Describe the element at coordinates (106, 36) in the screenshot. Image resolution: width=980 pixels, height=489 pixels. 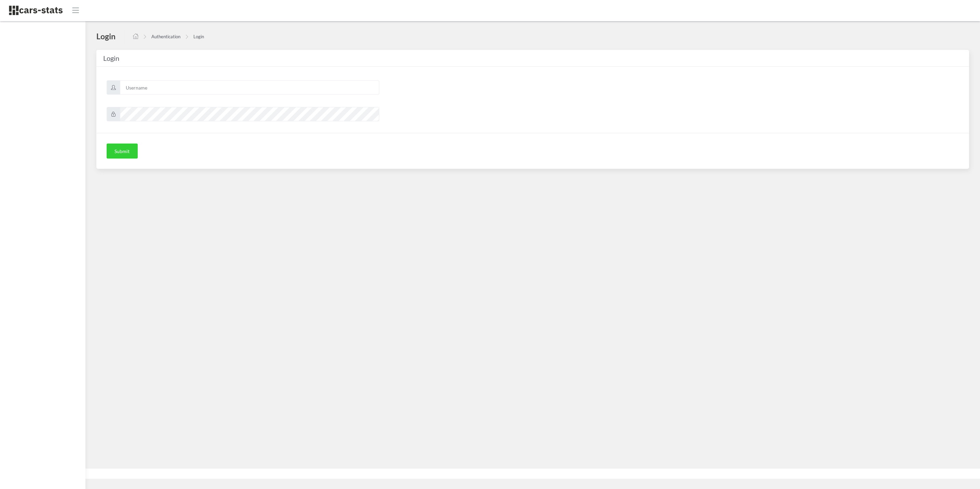
I see `h4: Login` at that location.